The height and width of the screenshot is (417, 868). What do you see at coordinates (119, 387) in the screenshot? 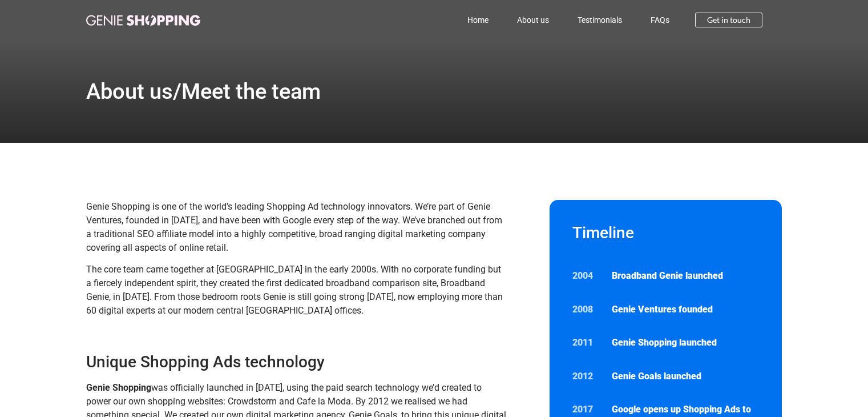
I see `strong: Genie Shopping` at bounding box center [119, 387].